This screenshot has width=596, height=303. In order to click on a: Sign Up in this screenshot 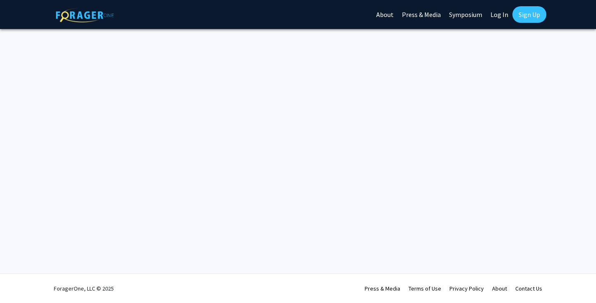, I will do `click(530, 14)`.